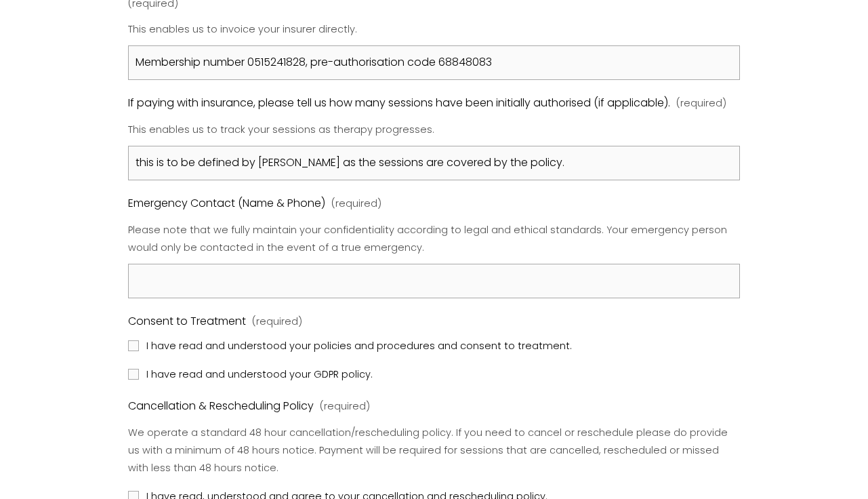 Image resolution: width=868 pixels, height=499 pixels. What do you see at coordinates (260, 374) in the screenshot?
I see `span: I have read and understood your GDPR policy.` at bounding box center [260, 374].